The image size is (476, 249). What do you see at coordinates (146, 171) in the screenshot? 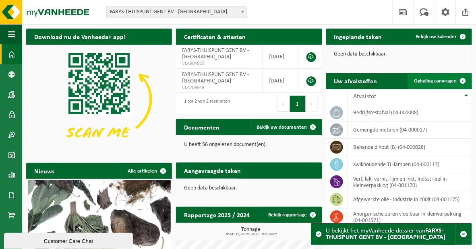
I see `a: Alle artikelen` at bounding box center [146, 171].